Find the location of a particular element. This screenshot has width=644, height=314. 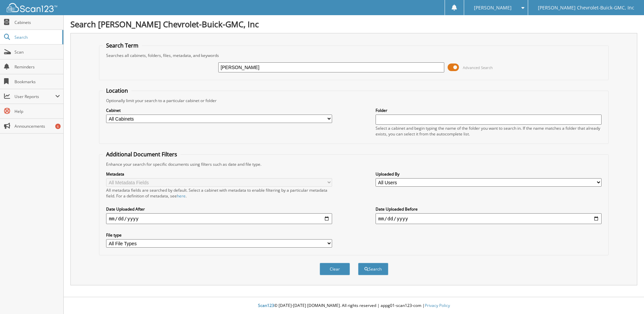

legend: Additional Document Filters is located at coordinates (141, 154).